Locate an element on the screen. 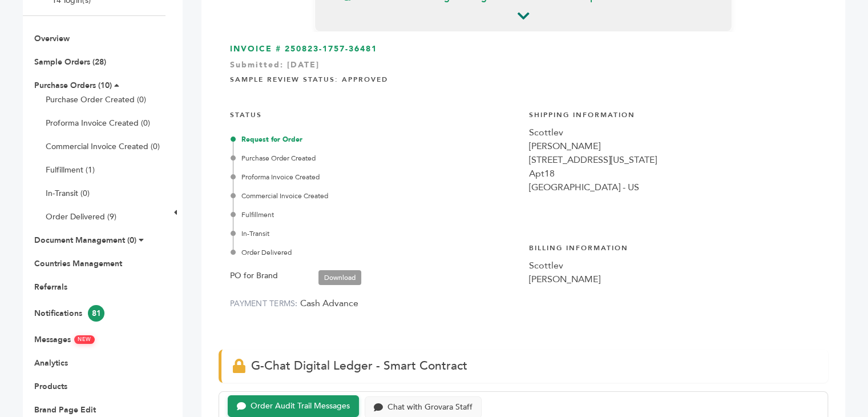  h3: INVOICE # 250823-1757-36481 is located at coordinates (523, 49).